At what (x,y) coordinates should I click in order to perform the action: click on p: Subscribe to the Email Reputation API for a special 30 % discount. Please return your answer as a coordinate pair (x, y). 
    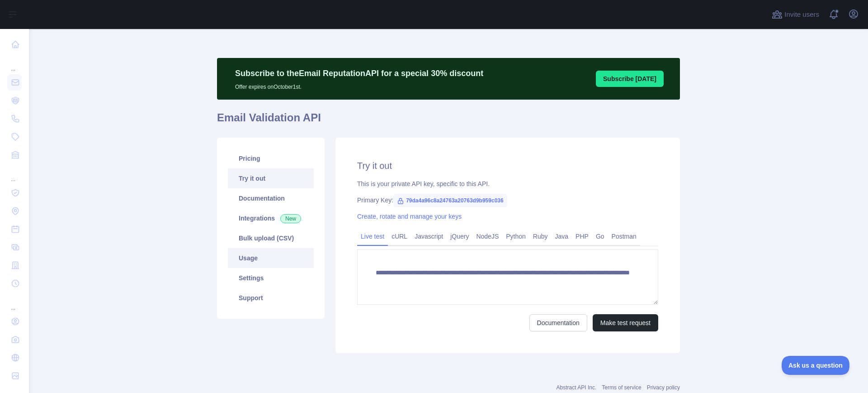
    Looking at the image, I should click on (359, 74).